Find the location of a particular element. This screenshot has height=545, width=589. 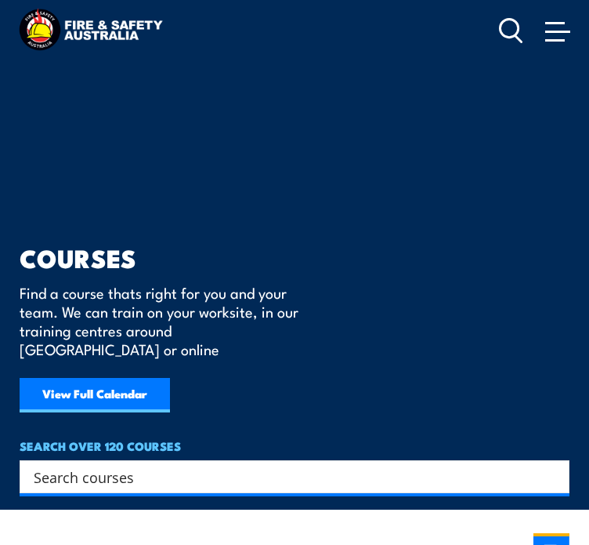

button: Search magnifier button is located at coordinates (553, 476).